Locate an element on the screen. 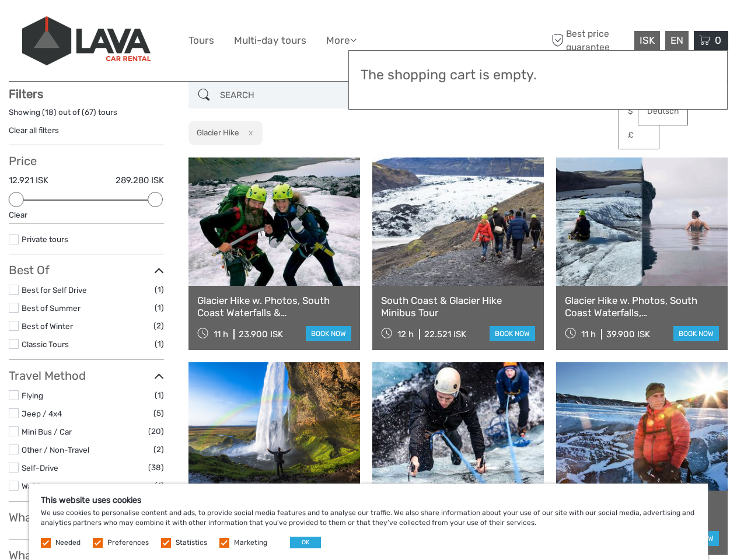  p: We're away right now. Please check back later! is located at coordinates (74, 25).